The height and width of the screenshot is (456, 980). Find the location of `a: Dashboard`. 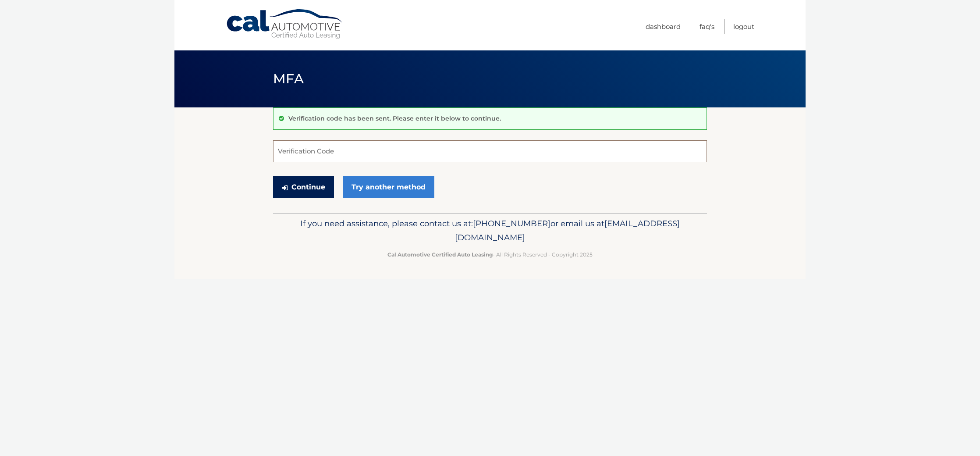

a: Dashboard is located at coordinates (663, 27).